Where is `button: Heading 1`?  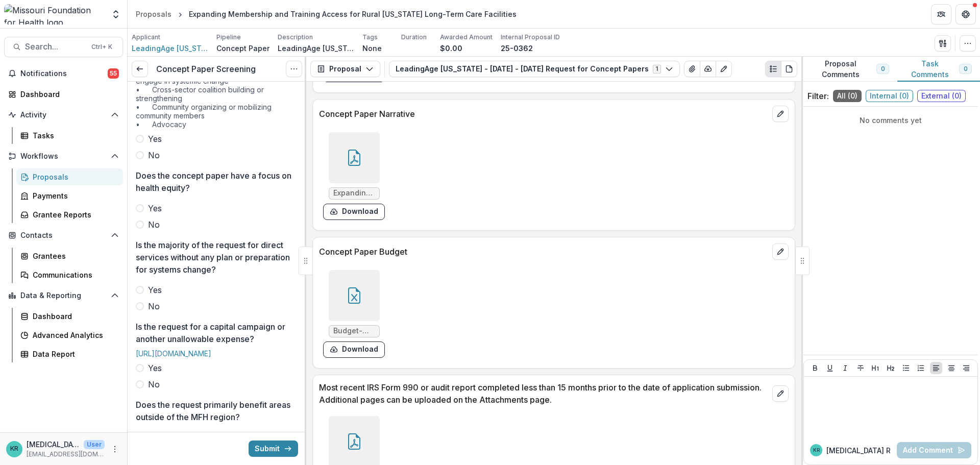 button: Heading 1 is located at coordinates (876, 368).